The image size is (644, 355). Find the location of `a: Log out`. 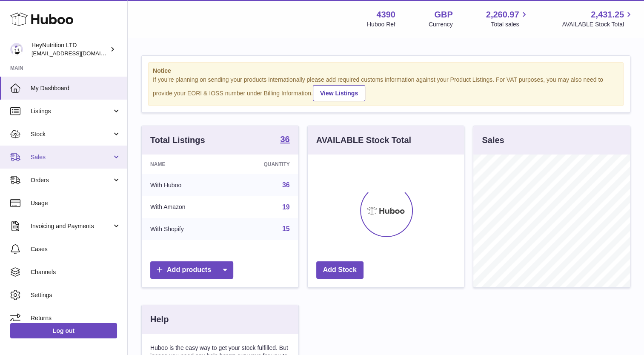

a: Log out is located at coordinates (63, 331).